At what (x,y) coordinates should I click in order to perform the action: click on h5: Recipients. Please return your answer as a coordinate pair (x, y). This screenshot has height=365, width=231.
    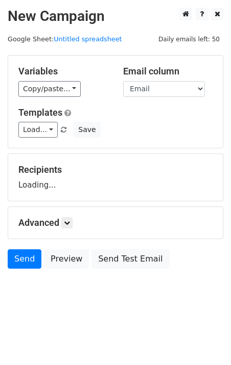
    Looking at the image, I should click on (115, 170).